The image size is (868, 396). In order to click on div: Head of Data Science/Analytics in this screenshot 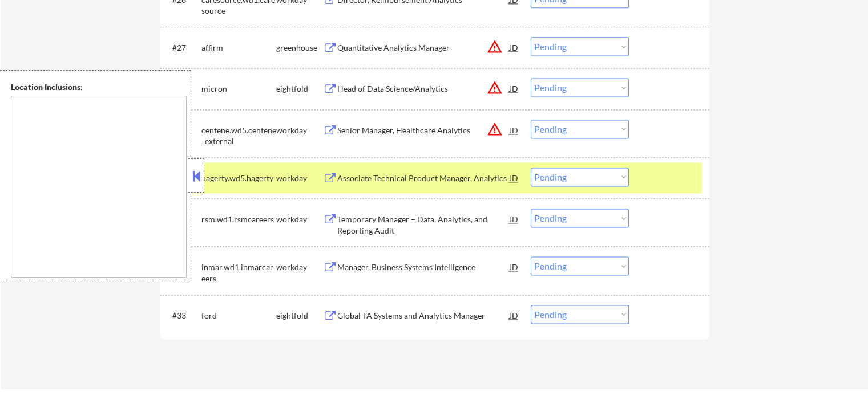, I will do `click(423, 89)`.